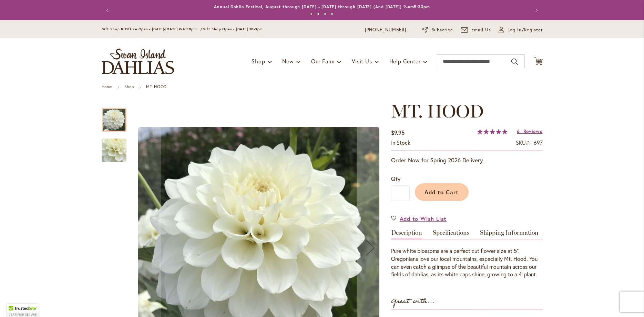  I want to click on button: Previous, so click(108, 10).